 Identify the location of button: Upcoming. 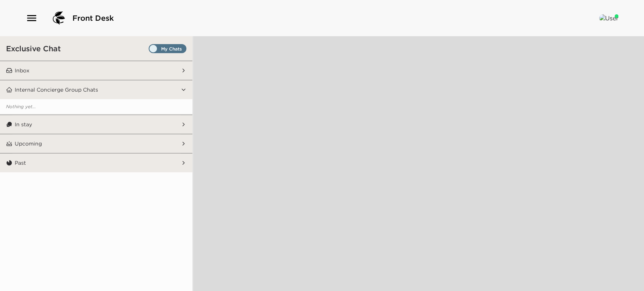
(97, 144).